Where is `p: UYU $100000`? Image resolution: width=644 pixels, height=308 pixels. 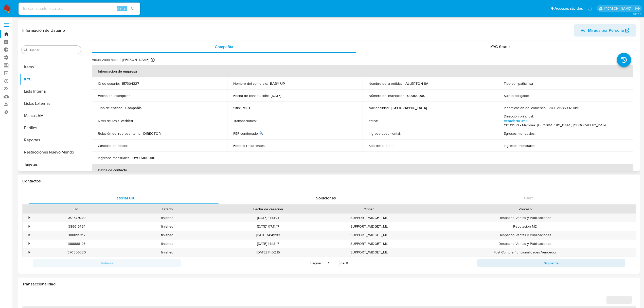 p: UYU $100000 is located at coordinates (144, 158).